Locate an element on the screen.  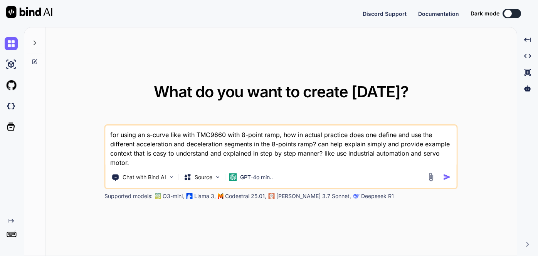
p: Llama 3, is located at coordinates (205, 196).